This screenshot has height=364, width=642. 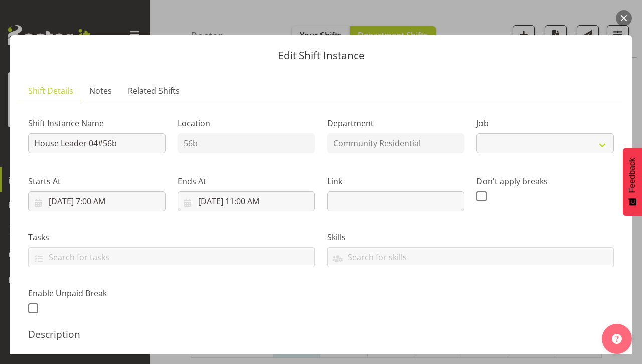 What do you see at coordinates (172, 237) in the screenshot?
I see `label: Tasks` at bounding box center [172, 237].